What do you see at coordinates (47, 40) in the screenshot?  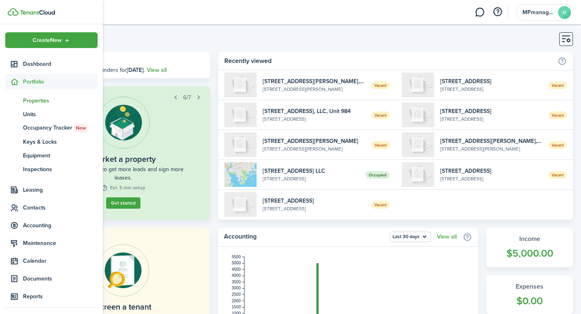 I see `span: Create New` at bounding box center [47, 40].